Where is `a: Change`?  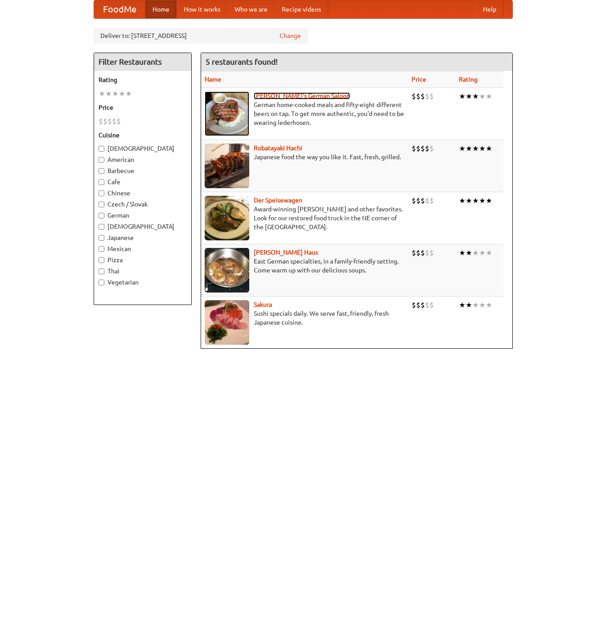 a: Change is located at coordinates (290, 36).